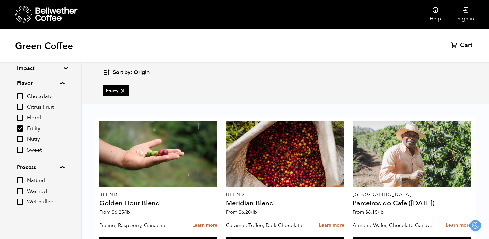 The image size is (489, 239). What do you see at coordinates (40, 69) in the screenshot?
I see `summary: Impact` at bounding box center [40, 69].